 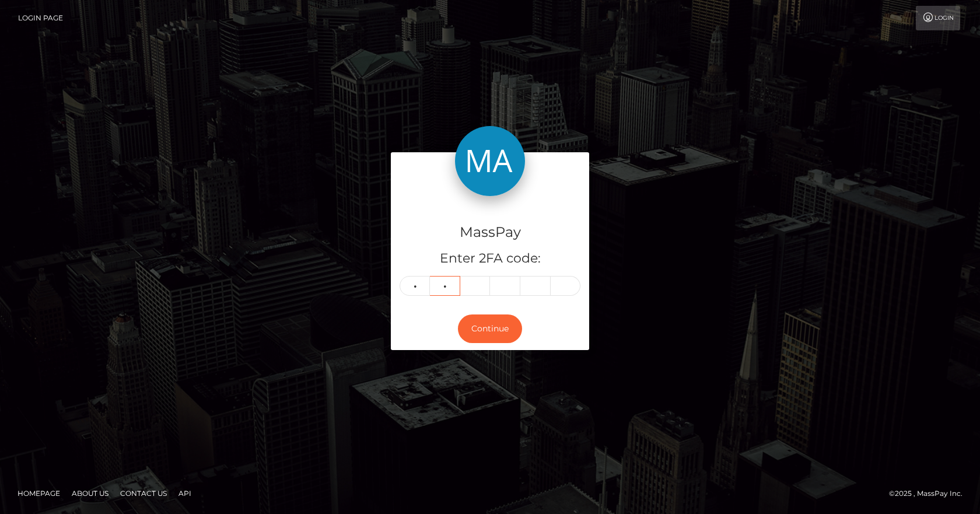 What do you see at coordinates (90, 493) in the screenshot?
I see `a: About Us` at bounding box center [90, 493].